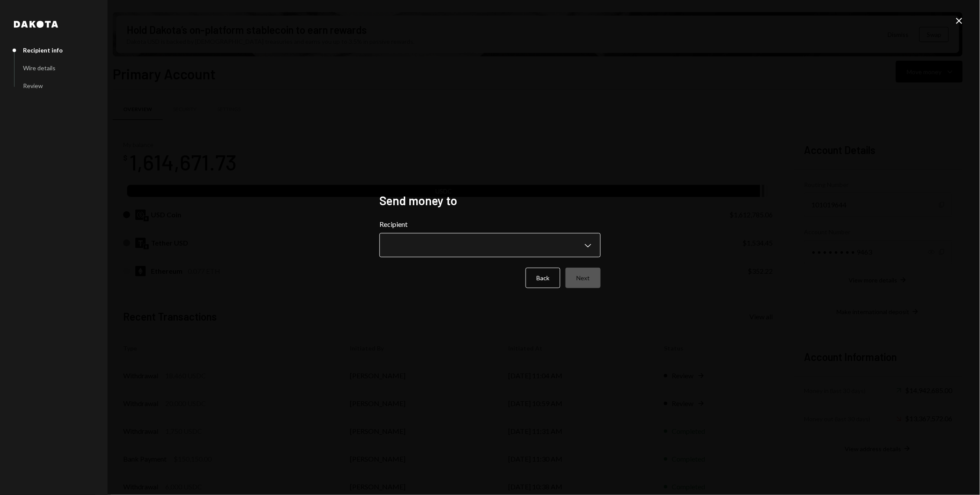 This screenshot has height=495, width=980. I want to click on div: Review, so click(33, 85).